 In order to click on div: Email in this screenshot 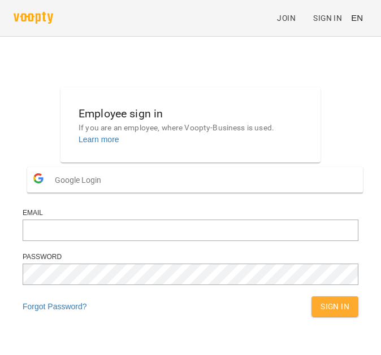, I will do `click(190, 213)`.